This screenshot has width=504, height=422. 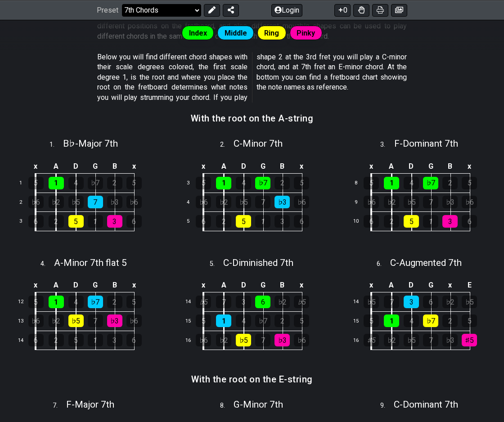 I want to click on span: 9 ., so click(x=387, y=406).